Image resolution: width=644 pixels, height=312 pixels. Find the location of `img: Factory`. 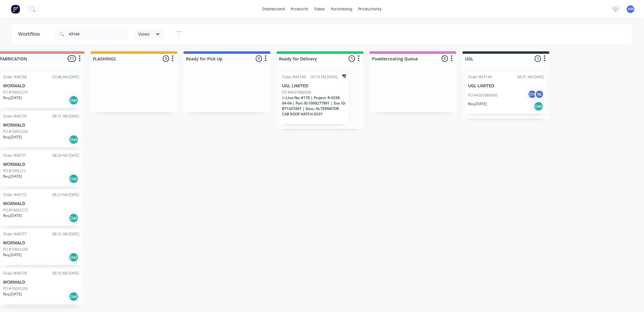

img: Factory is located at coordinates (16, 9).